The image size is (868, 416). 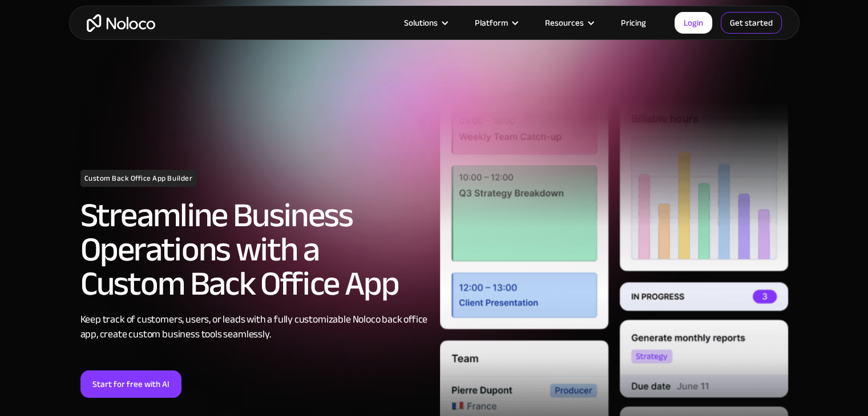 What do you see at coordinates (693, 23) in the screenshot?
I see `a: Login` at bounding box center [693, 23].